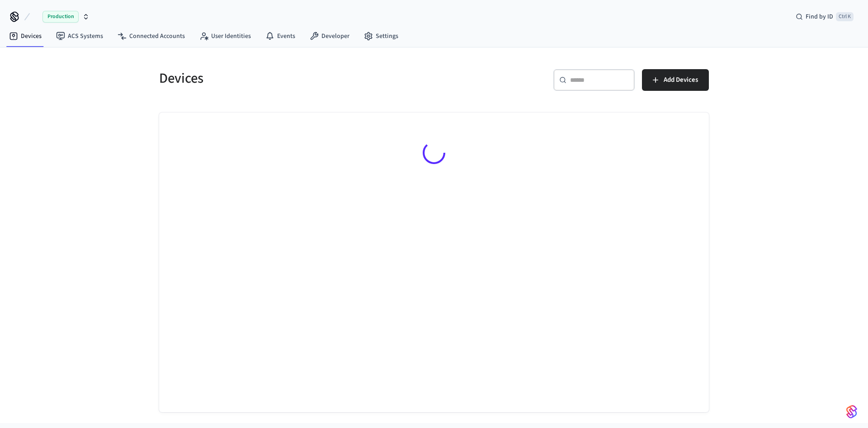 This screenshot has width=868, height=428. Describe the element at coordinates (852, 412) in the screenshot. I see `img: SeamLogoGradient.69752ec5.svg` at that location.